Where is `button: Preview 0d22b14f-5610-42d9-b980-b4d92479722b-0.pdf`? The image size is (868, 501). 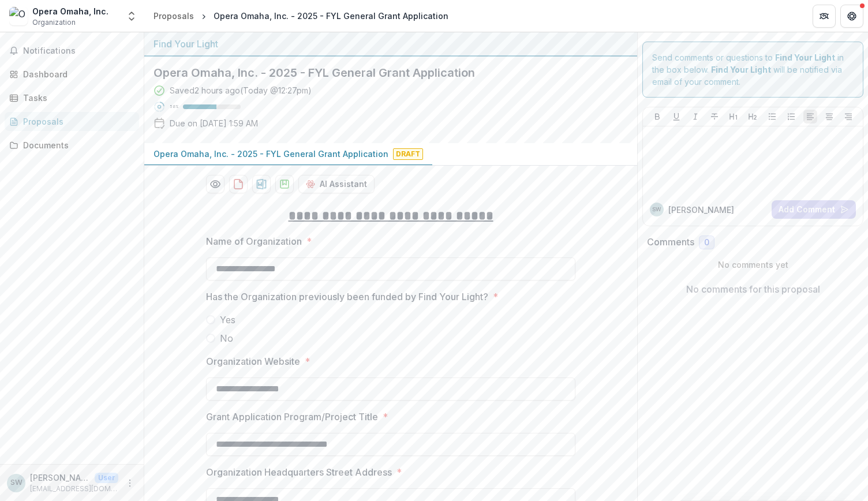
button: Preview 0d22b14f-5610-42d9-b980-b4d92479722b-0.pdf is located at coordinates (216, 184).